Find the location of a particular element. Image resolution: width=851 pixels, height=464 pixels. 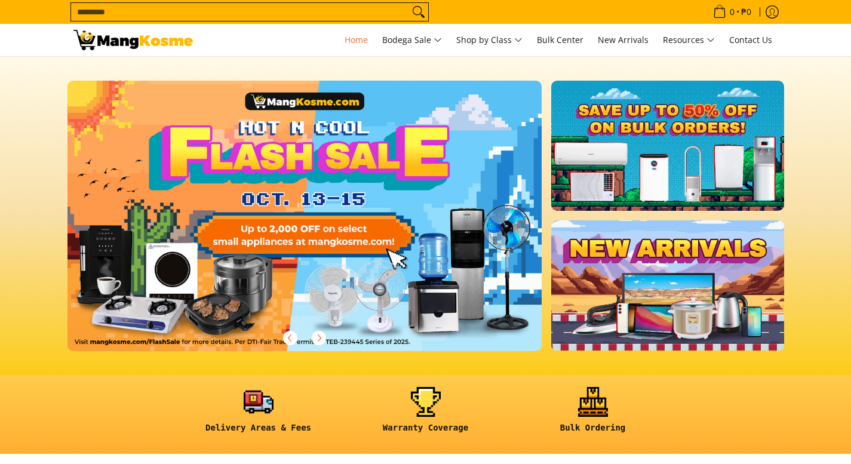

a: Shop by Class is located at coordinates (489, 40).